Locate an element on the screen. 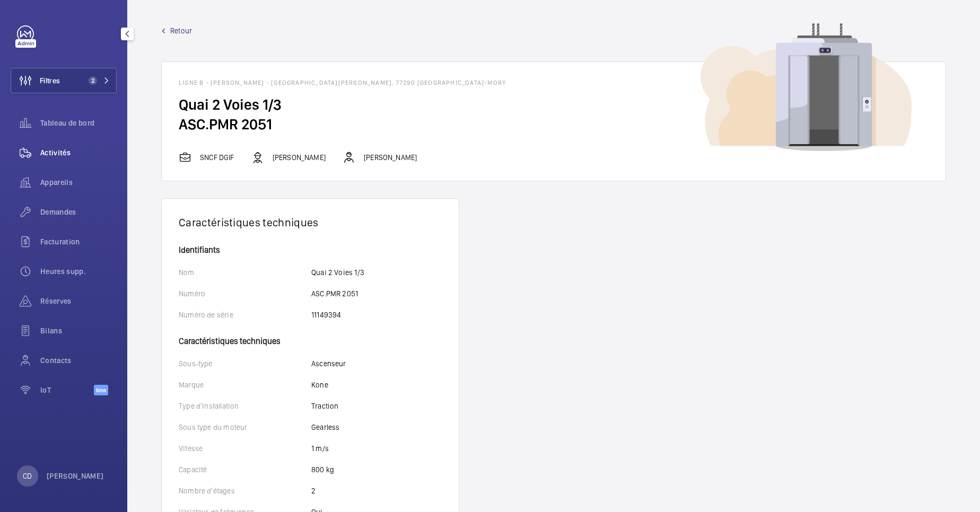 This screenshot has height=512, width=980. p: 2 is located at coordinates (314, 491).